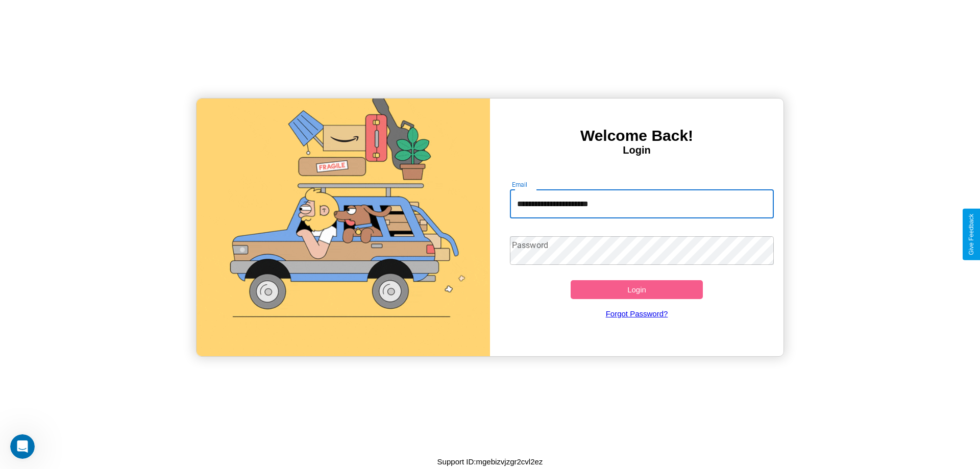 The width and height of the screenshot is (980, 469). What do you see at coordinates (343, 227) in the screenshot?
I see `img: gif` at bounding box center [343, 227].